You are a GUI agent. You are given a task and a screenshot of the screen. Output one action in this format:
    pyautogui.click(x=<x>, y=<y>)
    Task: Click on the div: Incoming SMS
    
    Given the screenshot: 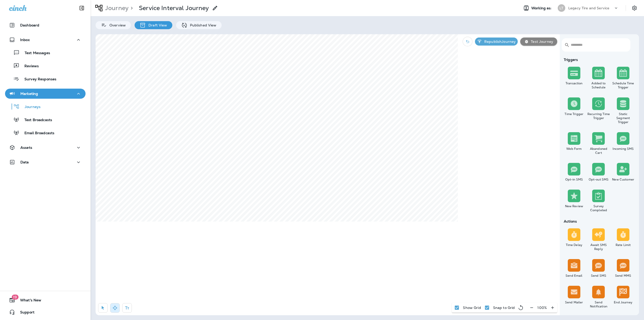 What is the action you would take?
    pyautogui.click(x=623, y=149)
    